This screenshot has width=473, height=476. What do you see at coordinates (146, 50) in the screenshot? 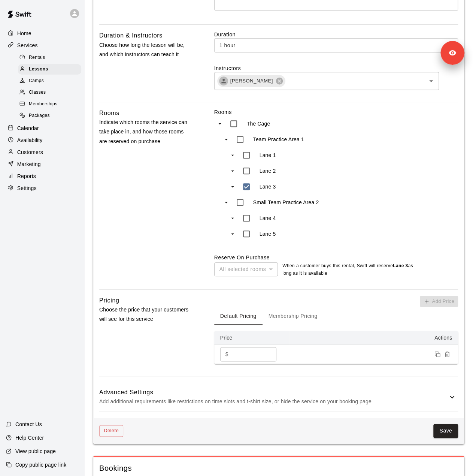
I see `p: Choose how long the lesson will be, and which instructors can teach it` at bounding box center [146, 50].